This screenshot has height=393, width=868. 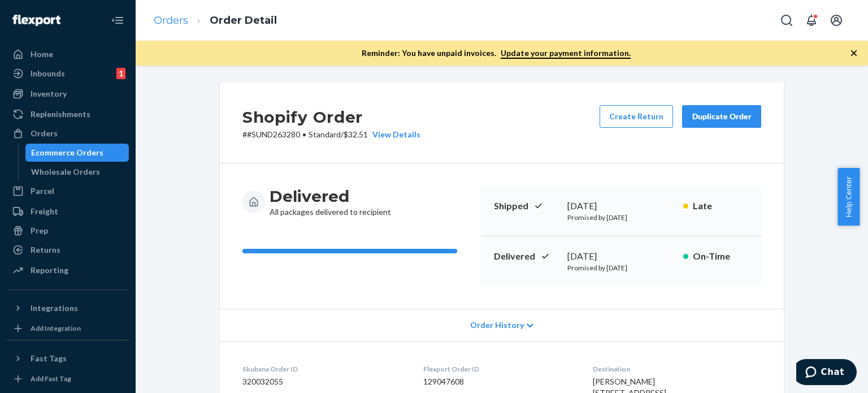 I want to click on a: Add Fast Tag, so click(x=68, y=379).